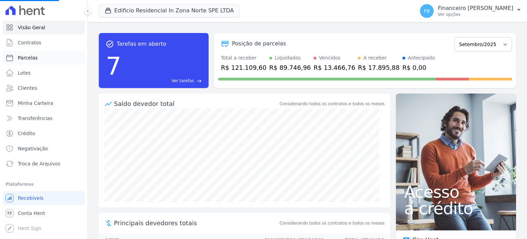 This screenshot has width=527, height=239. What do you see at coordinates (26, 133) in the screenshot?
I see `span: Crédito` at bounding box center [26, 133].